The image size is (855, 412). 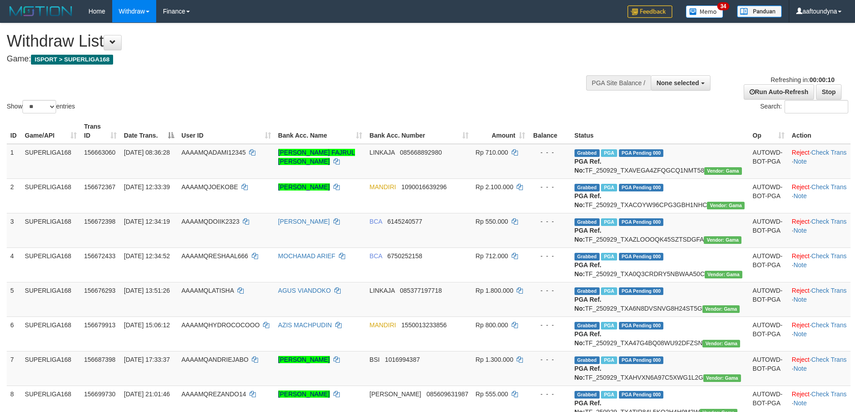 What do you see at coordinates (305, 325) in the screenshot?
I see `a: AZIS MACHPUDIN` at bounding box center [305, 325].